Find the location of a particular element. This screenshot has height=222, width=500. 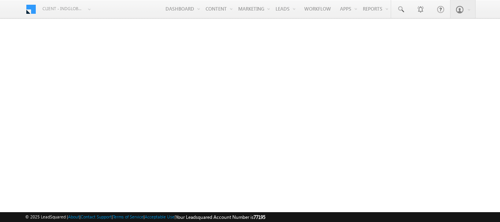

a: Acceptable Use is located at coordinates (160, 216).